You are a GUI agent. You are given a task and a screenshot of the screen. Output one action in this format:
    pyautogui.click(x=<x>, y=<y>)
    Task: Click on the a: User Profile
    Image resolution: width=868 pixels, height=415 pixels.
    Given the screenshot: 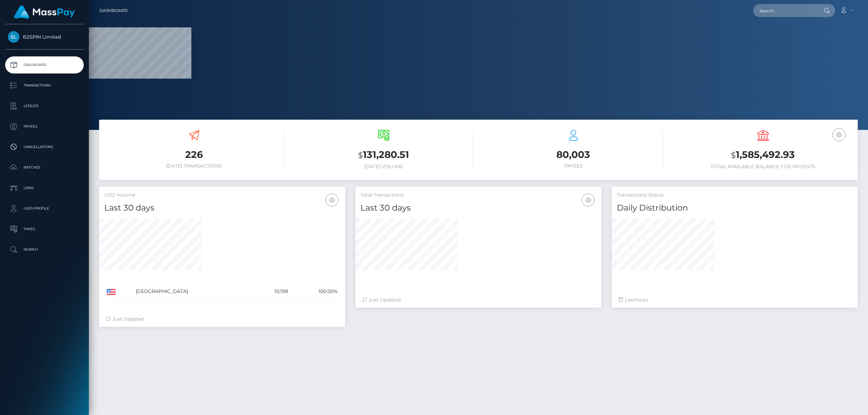 What is the action you would take?
    pyautogui.click(x=44, y=209)
    